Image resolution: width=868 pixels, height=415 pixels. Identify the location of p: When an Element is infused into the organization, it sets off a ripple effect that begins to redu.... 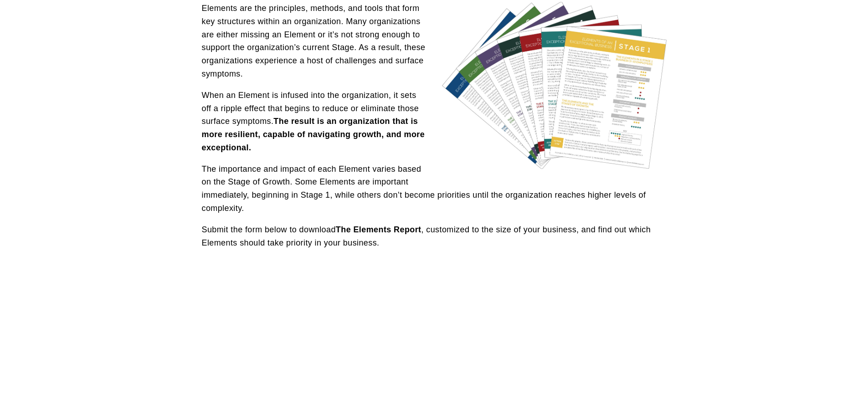
(434, 122).